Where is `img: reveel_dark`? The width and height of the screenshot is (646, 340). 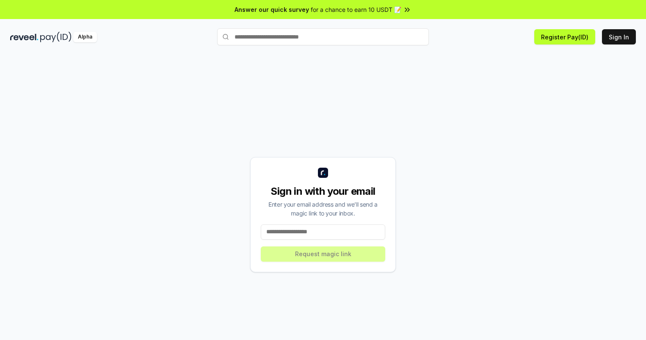 img: reveel_dark is located at coordinates (24, 37).